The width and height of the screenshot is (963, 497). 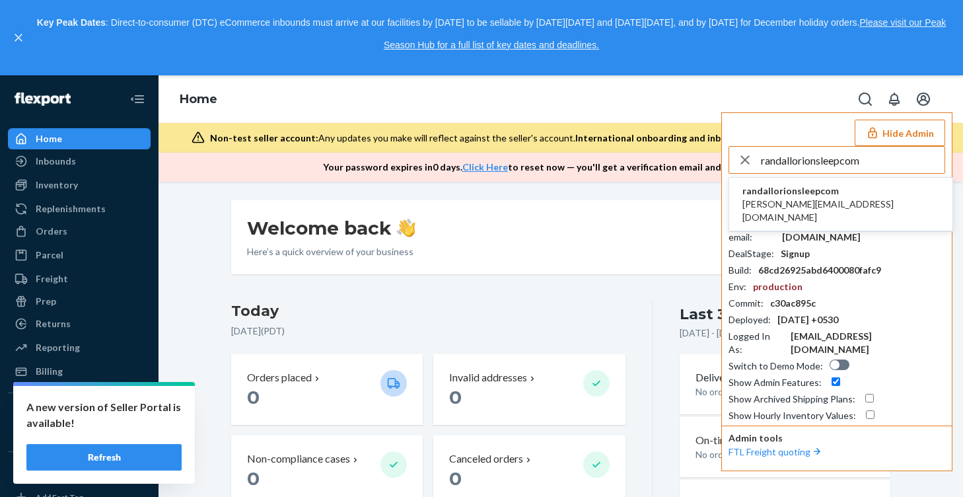 What do you see at coordinates (757, 343) in the screenshot?
I see `div: Logged In As :` at bounding box center [757, 343].